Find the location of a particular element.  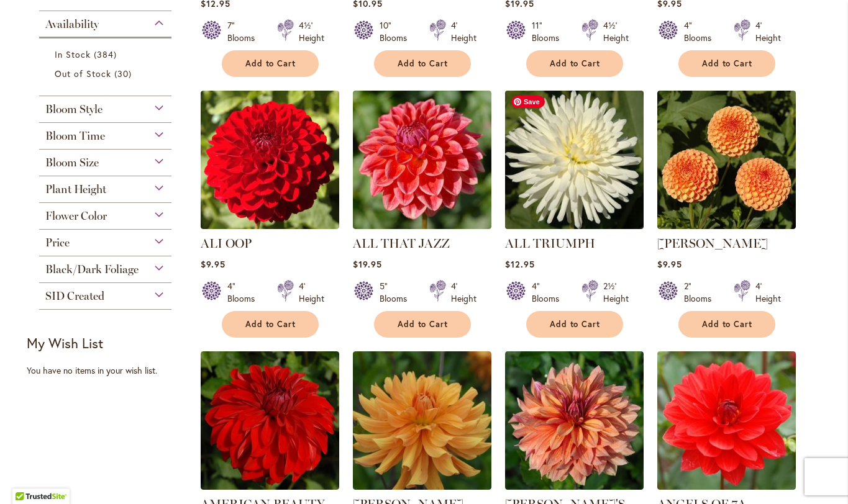

span: Price is located at coordinates (57, 243).